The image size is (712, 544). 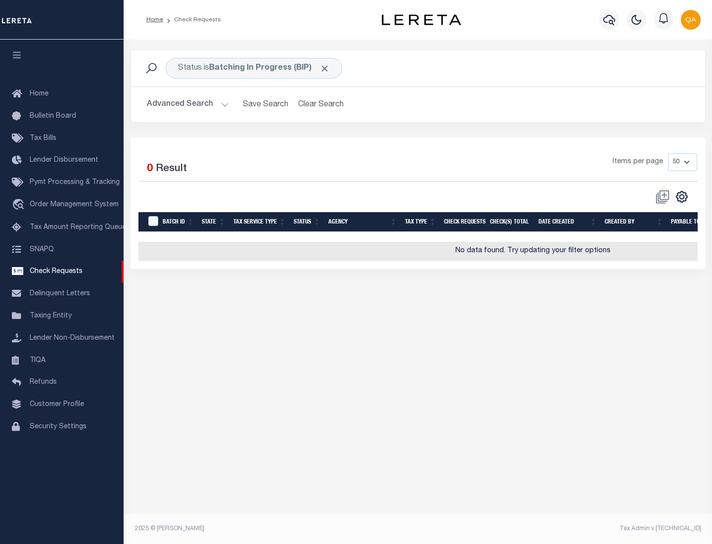 I want to click on span: Check Requests, so click(x=56, y=271).